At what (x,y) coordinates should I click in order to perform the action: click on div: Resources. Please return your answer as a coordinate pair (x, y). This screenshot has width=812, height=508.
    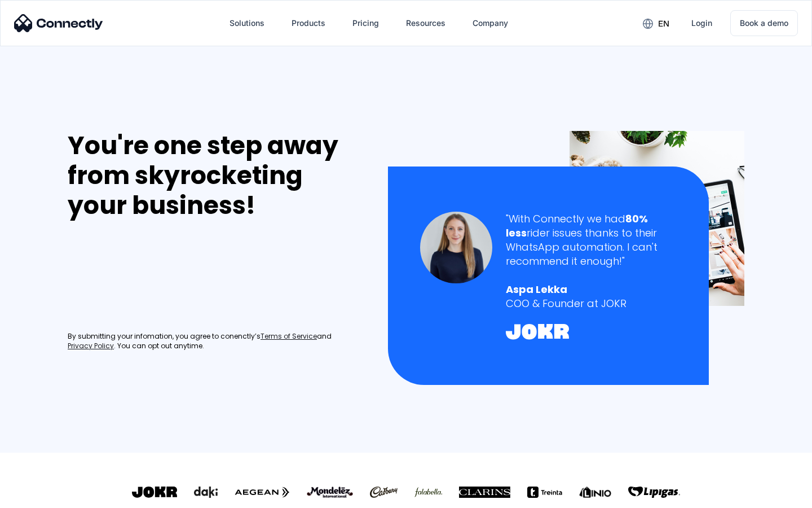
    Looking at the image, I should click on (425, 23).